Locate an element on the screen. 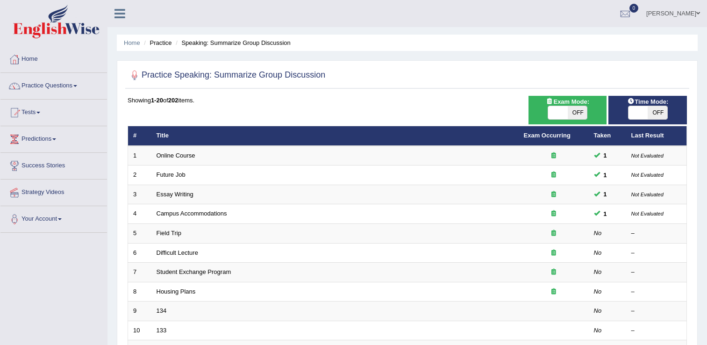  a: Student Exchange Program is located at coordinates (194, 272).